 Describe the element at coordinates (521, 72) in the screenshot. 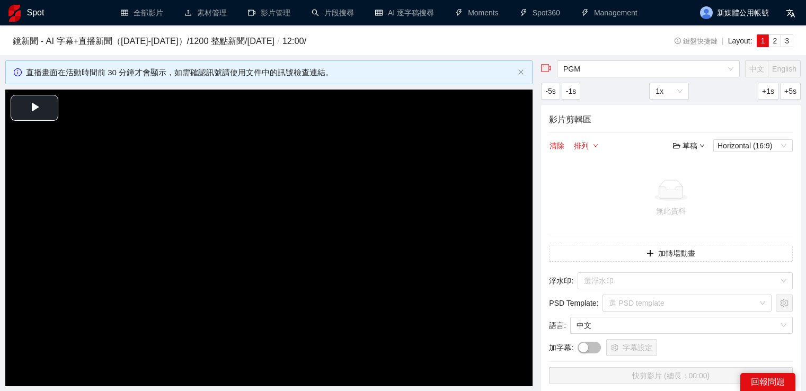

I see `button: close` at that location.